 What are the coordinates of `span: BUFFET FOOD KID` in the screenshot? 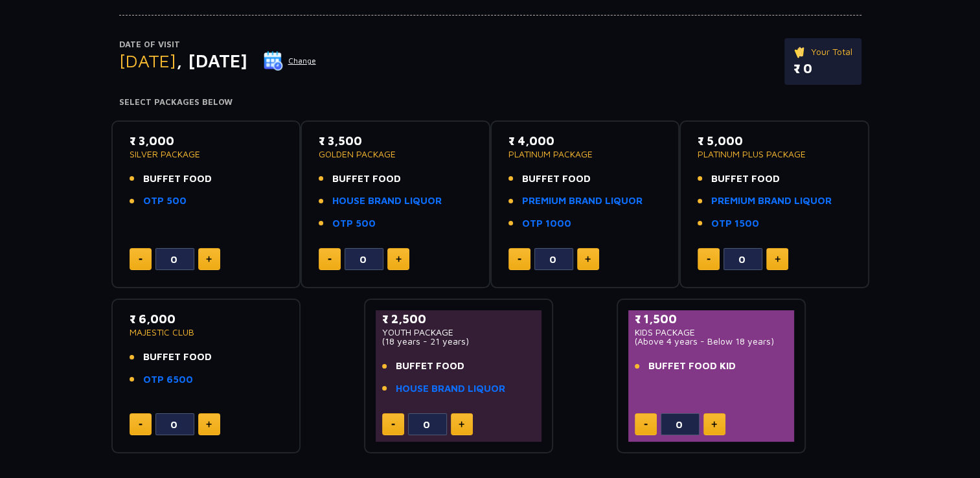 It's located at (692, 366).